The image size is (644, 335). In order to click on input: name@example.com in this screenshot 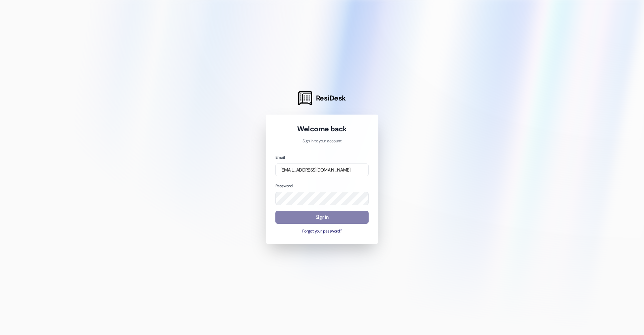, I will do `click(322, 170)`.